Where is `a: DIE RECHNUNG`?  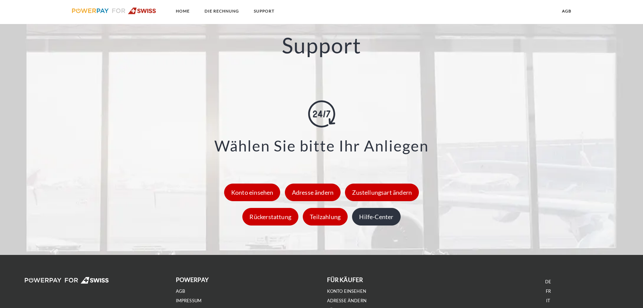 a: DIE RECHNUNG is located at coordinates (222, 11).